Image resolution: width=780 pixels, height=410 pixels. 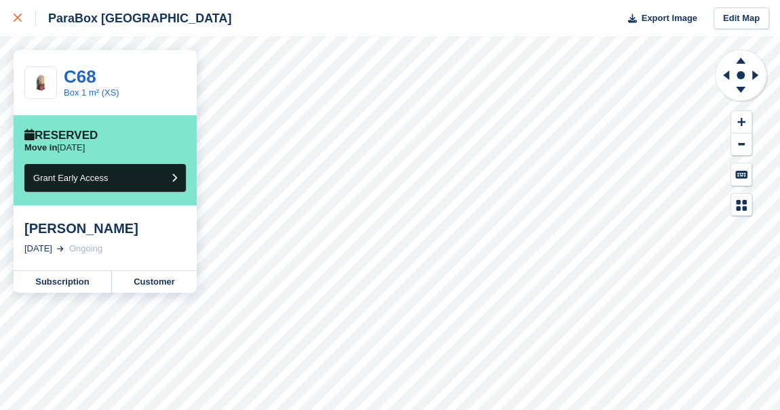 I want to click on a: Edit Map, so click(x=742, y=18).